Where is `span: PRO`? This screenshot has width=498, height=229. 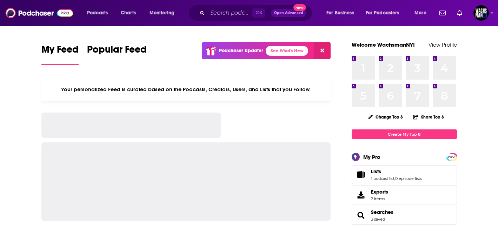 span: PRO is located at coordinates (451, 157).